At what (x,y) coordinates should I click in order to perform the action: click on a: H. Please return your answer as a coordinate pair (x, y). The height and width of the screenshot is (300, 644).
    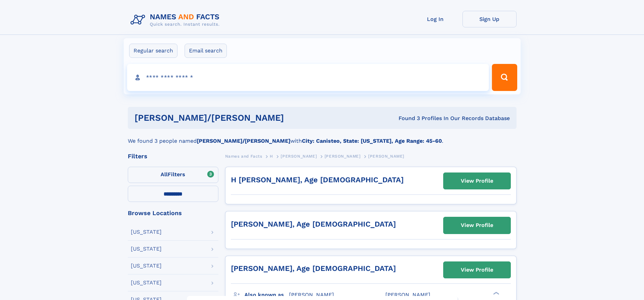
    Looking at the image, I should click on (271, 156).